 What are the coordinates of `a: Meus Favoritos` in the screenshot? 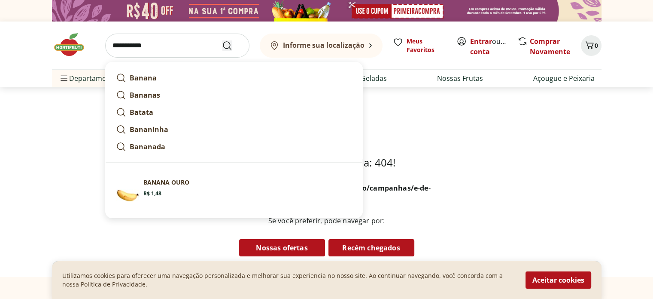 It's located at (420, 46).